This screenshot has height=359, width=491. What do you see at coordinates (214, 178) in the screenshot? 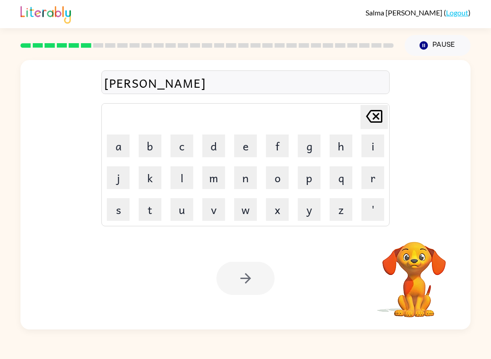
I see `button: m` at bounding box center [214, 178].